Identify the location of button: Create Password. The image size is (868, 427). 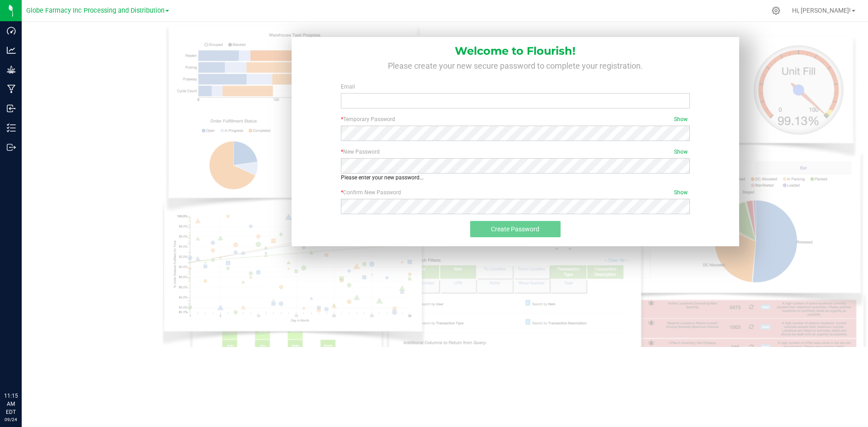
(515, 229).